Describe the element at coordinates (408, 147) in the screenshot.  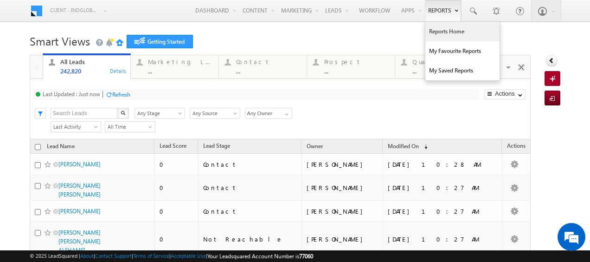
I see `a: Modified On (sorted descending)` at that location.